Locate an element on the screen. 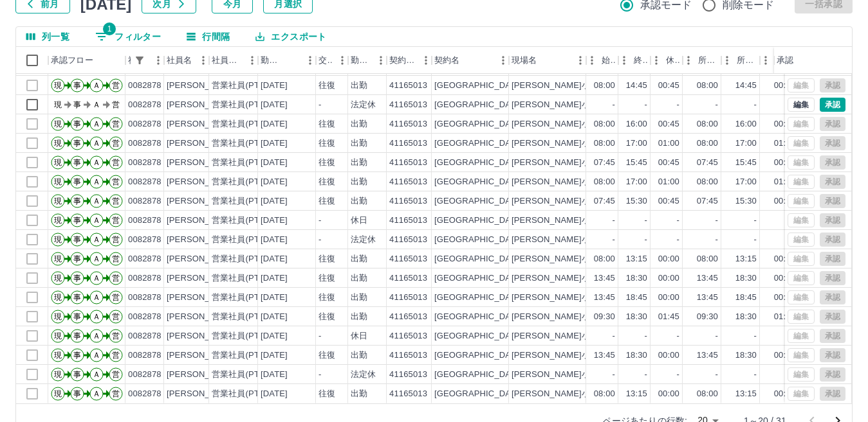  div: 終業 is located at coordinates (634, 61).